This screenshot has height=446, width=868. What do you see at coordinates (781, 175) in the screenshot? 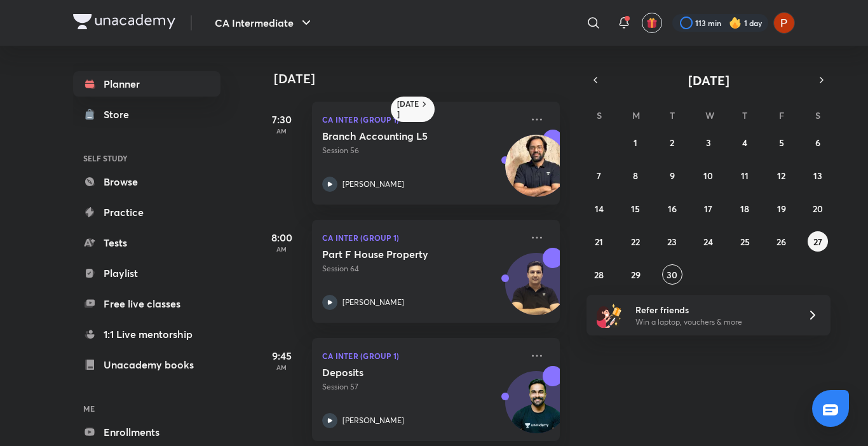
I see `abbr: September 12, 2025` at bounding box center [781, 175].